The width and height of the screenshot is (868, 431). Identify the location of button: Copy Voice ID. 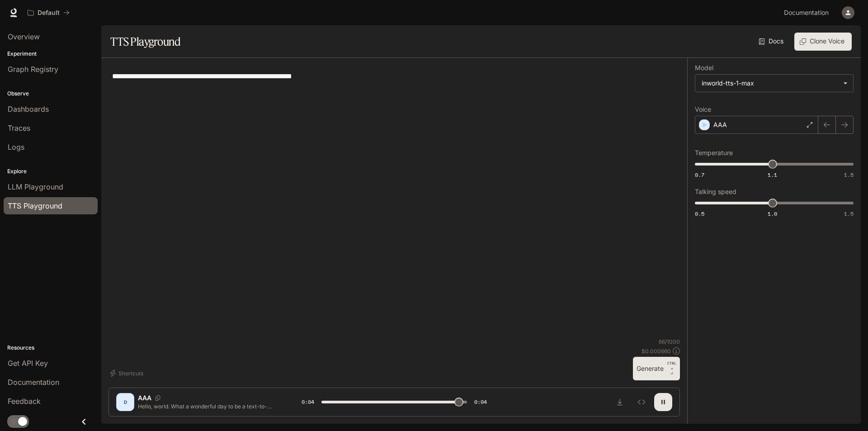
(158, 398).